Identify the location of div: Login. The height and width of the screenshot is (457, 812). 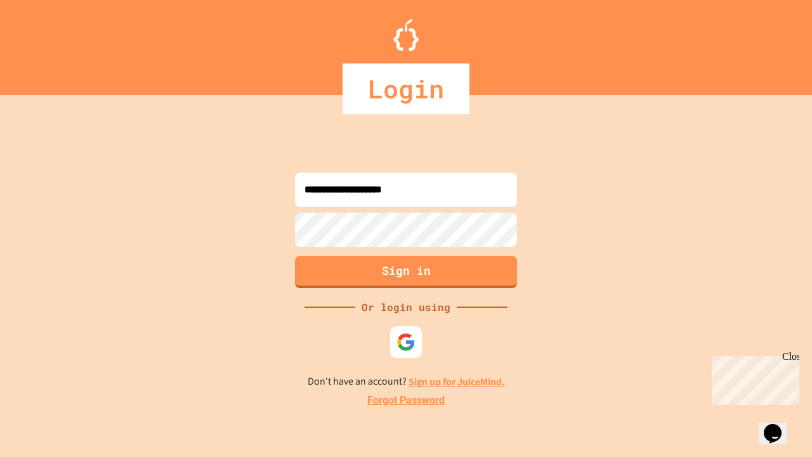
(406, 89).